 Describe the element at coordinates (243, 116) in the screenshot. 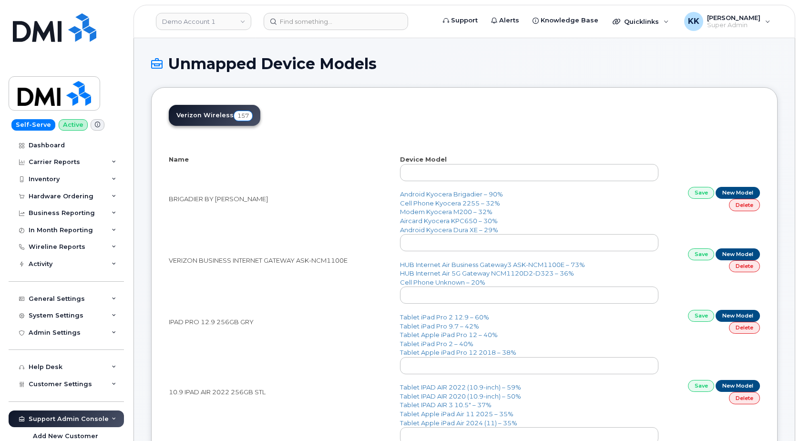

I see `span: 157` at that location.